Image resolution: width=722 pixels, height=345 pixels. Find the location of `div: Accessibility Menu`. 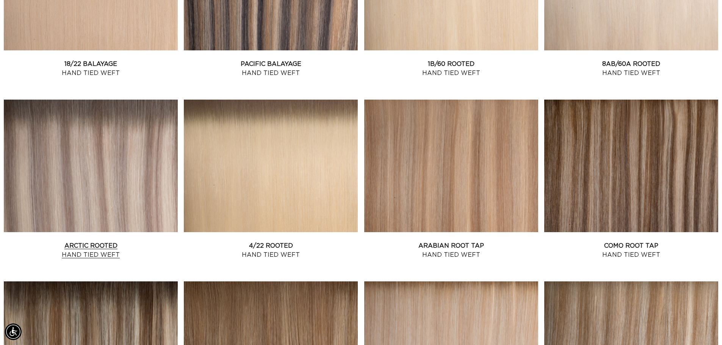

div: Accessibility Menu is located at coordinates (13, 332).